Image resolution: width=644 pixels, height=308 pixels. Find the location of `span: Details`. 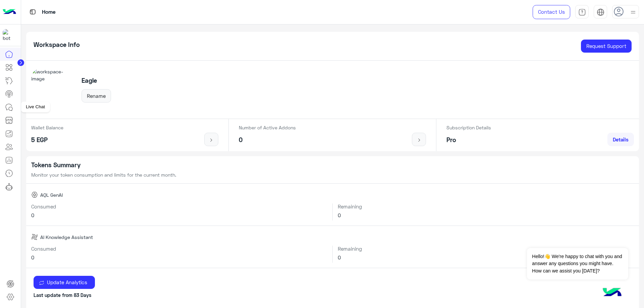

span: Details is located at coordinates (620, 139).